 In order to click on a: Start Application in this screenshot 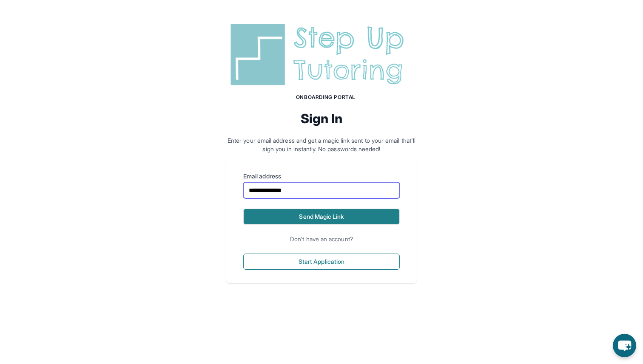, I will do `click(321, 262)`.